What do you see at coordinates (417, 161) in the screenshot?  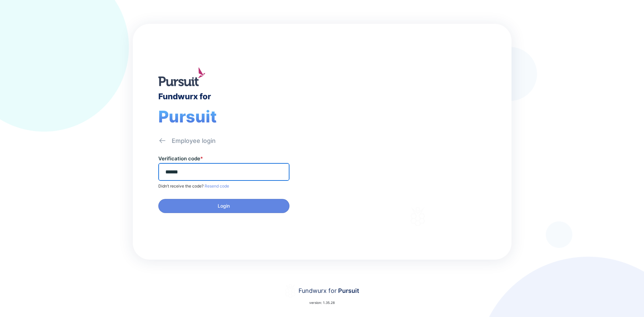 I see `div: Thank you for choosing Fundwurx as your partner in driving positive social impact!` at bounding box center [417, 161].